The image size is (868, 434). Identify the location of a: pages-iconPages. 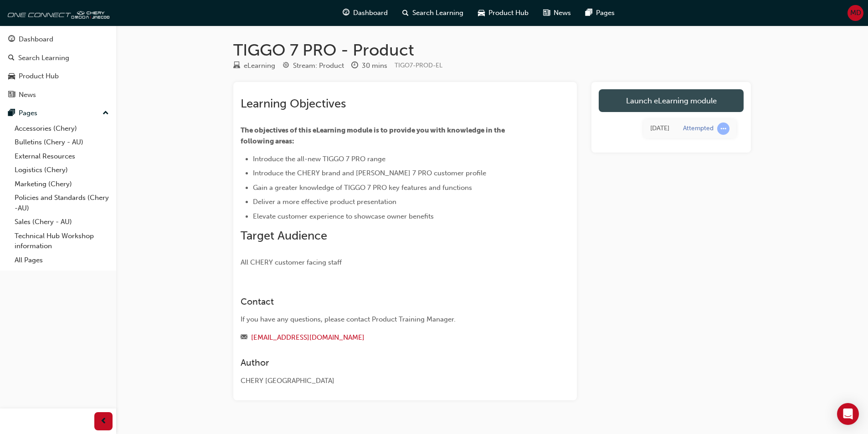
(600, 13).